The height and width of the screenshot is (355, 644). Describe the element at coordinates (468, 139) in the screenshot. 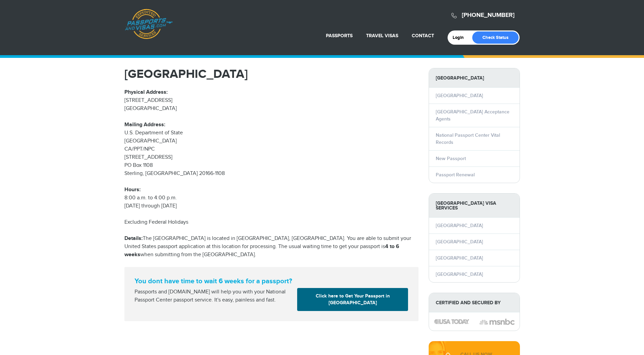

I see `a: National Passport Center Vital Records` at that location.